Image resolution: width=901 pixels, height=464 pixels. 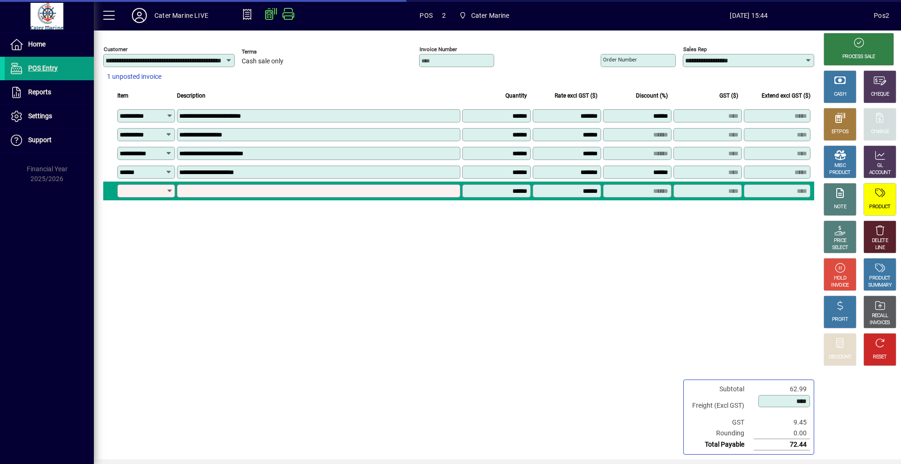 What do you see at coordinates (880, 166) in the screenshot?
I see `div: GL` at bounding box center [880, 166].